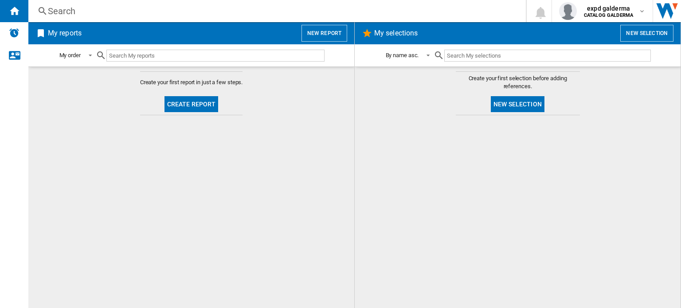  I want to click on div: My order, so click(70, 55).